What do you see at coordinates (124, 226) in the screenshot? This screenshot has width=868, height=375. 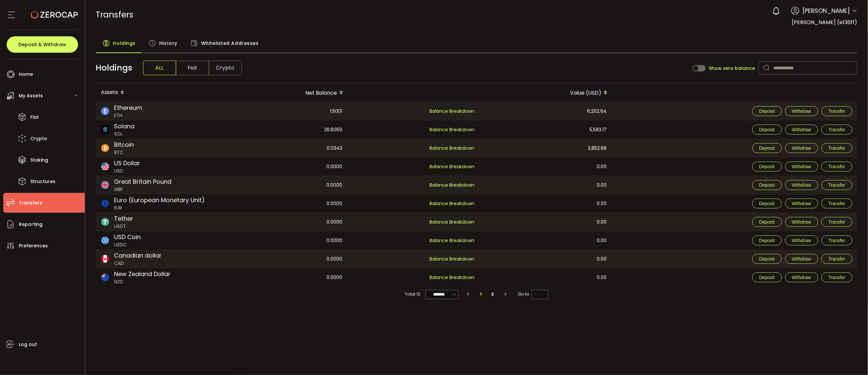 I see `span: USDT` at bounding box center [124, 226].